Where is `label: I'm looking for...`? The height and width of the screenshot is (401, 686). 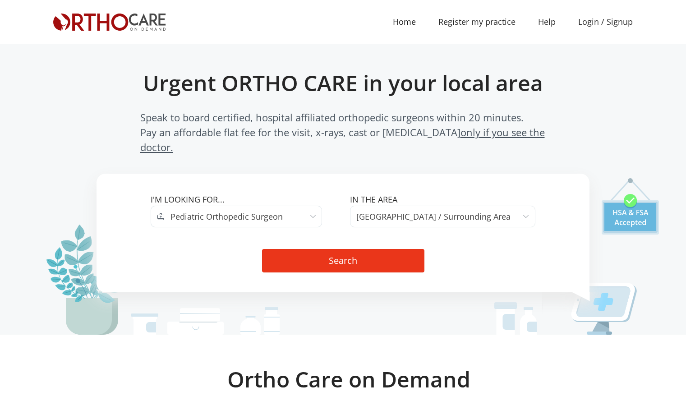
label: I'm looking for... is located at coordinates (243, 199).